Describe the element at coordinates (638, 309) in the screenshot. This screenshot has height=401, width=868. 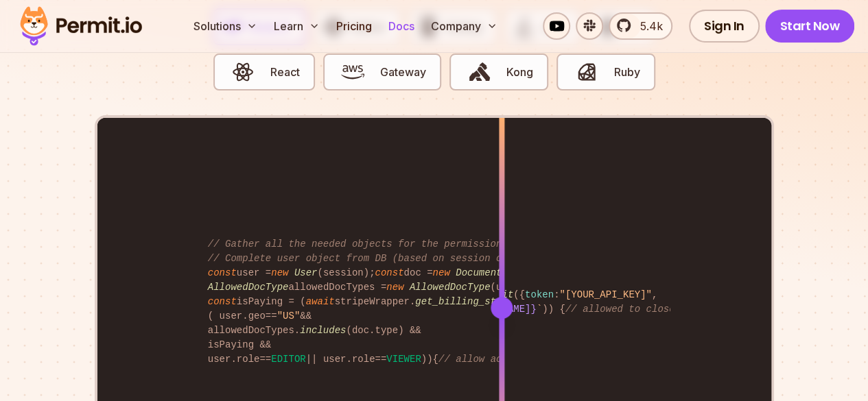
I see `span: // allowed to close issue` at that location.